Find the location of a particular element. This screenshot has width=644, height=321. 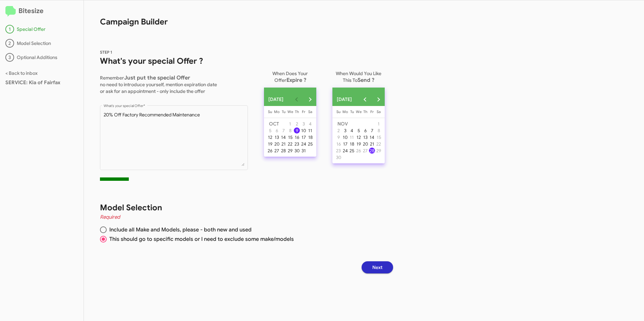

button: November 29, 2025 is located at coordinates (379, 150).